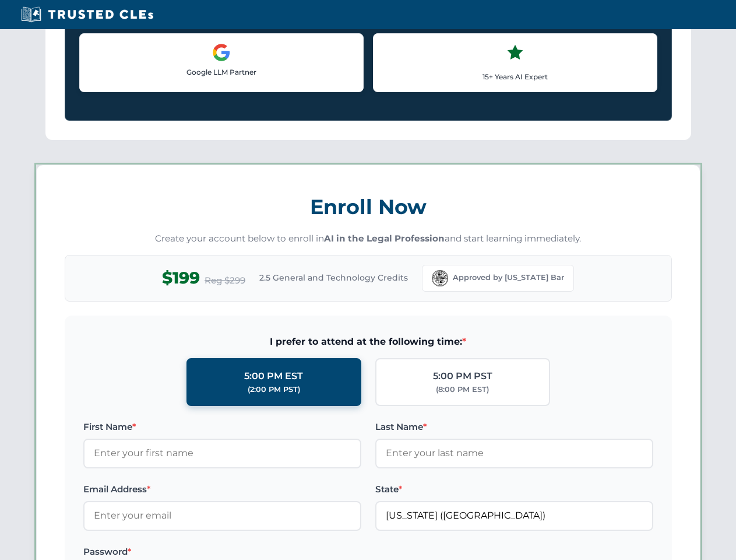 This screenshot has height=560, width=736. I want to click on div: (2:00 PM PST), so click(274, 389).